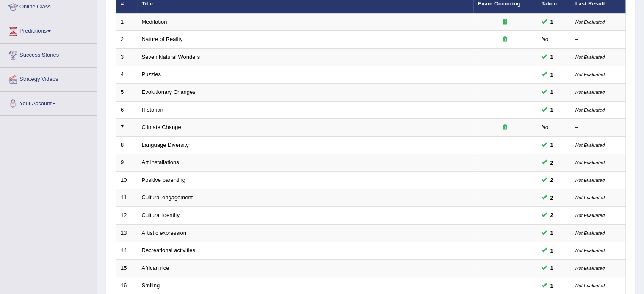  Describe the element at coordinates (165, 145) in the screenshot. I see `a: Language Diversity` at that location.